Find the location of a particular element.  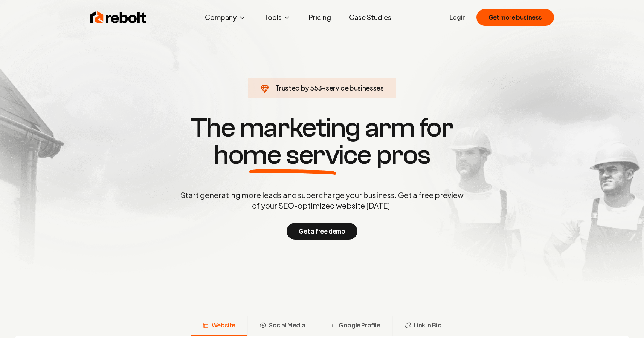

button: Link in Bio is located at coordinates (423, 326).